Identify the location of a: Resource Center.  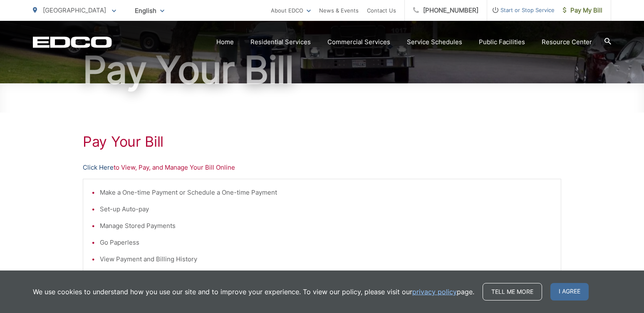
(567, 42).